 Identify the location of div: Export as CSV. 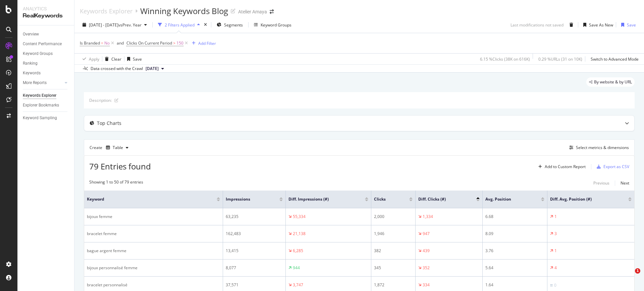
(616, 166).